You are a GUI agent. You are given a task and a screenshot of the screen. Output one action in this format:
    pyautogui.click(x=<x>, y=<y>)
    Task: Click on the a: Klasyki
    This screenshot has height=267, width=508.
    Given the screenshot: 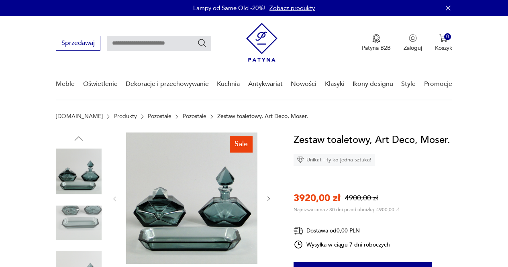 What is the action you would take?
    pyautogui.click(x=335, y=84)
    